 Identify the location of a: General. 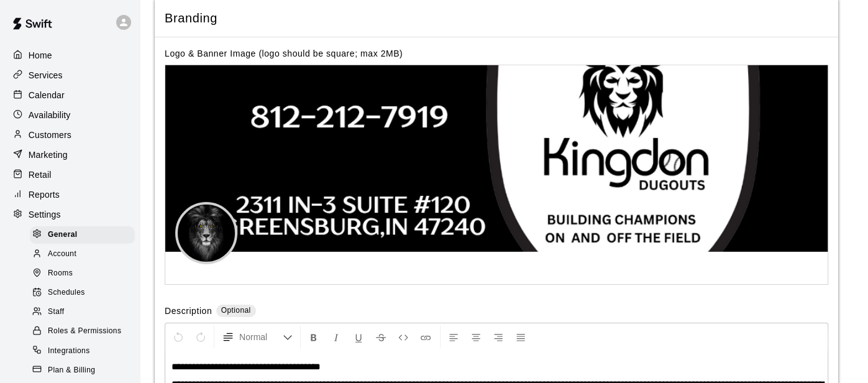
(84, 234).